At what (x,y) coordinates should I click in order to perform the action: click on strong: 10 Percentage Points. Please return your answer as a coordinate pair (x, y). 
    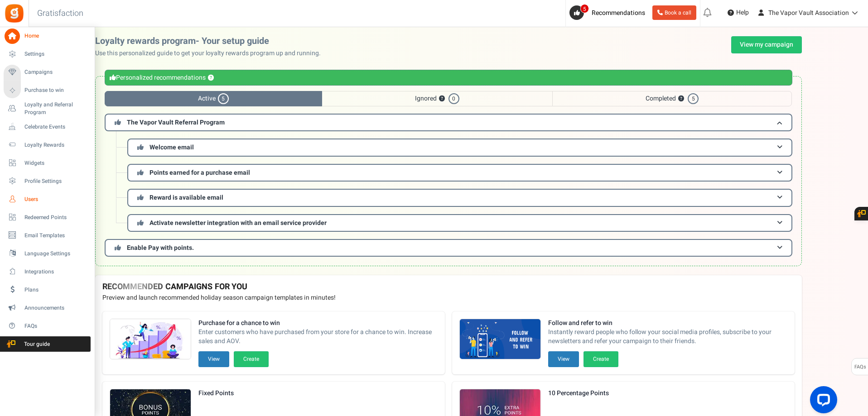
    Looking at the image, I should click on (583, 394).